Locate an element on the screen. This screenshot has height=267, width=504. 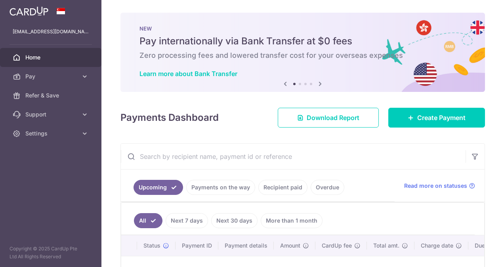
span: Download Report is located at coordinates (333, 118).